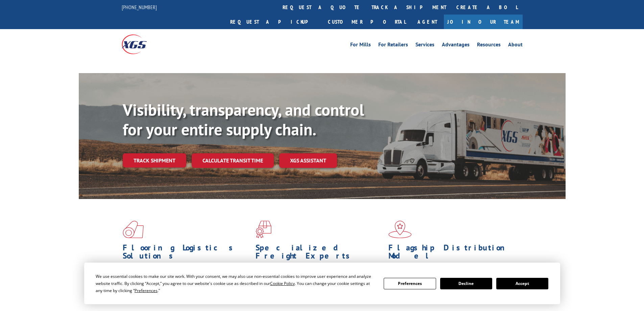 The width and height of the screenshot is (644, 311). What do you see at coordinates (483, 22) in the screenshot?
I see `a: Join Our Team` at bounding box center [483, 22].